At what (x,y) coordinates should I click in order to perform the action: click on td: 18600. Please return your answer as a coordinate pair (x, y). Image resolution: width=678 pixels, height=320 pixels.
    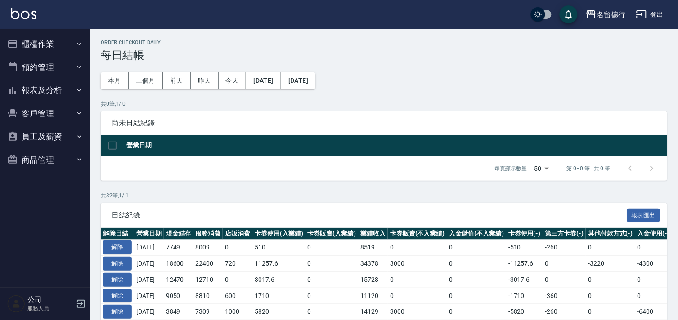
    Looking at the image, I should click on (179, 264).